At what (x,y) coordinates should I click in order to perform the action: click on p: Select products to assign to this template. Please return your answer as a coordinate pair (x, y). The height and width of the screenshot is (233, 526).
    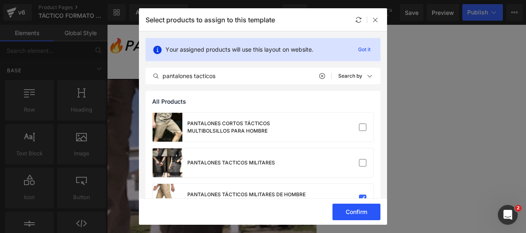
    Looking at the image, I should click on (210, 20).